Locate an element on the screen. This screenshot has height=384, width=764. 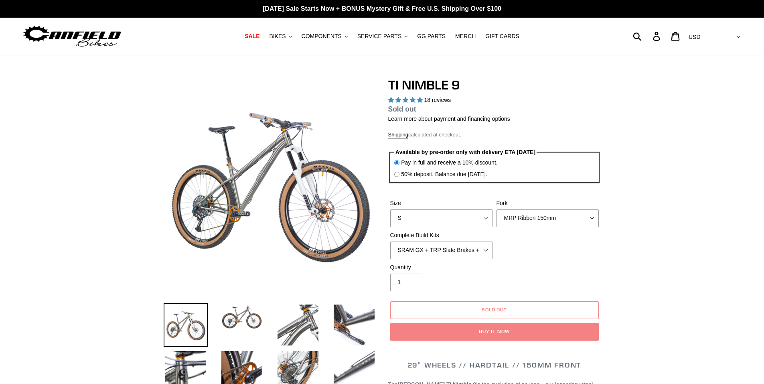
button: Buy it now is located at coordinates (495, 332).